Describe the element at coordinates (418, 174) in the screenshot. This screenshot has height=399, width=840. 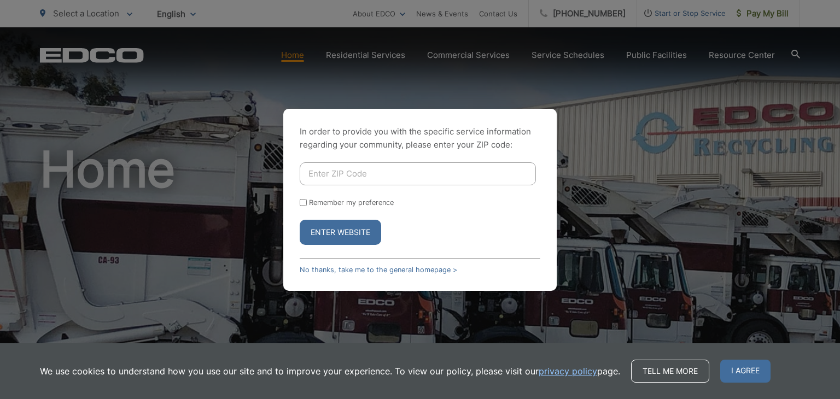
I see `input: Enter ZIP Code` at that location.